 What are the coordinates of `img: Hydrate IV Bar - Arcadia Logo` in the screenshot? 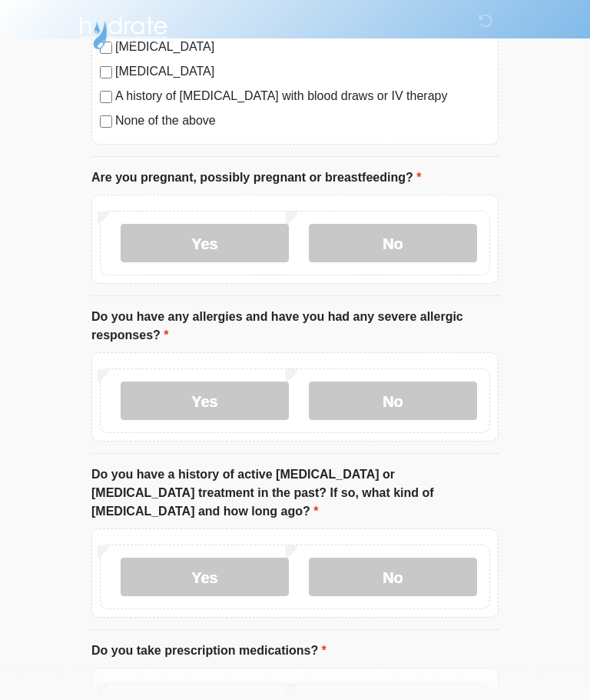 It's located at (123, 31).